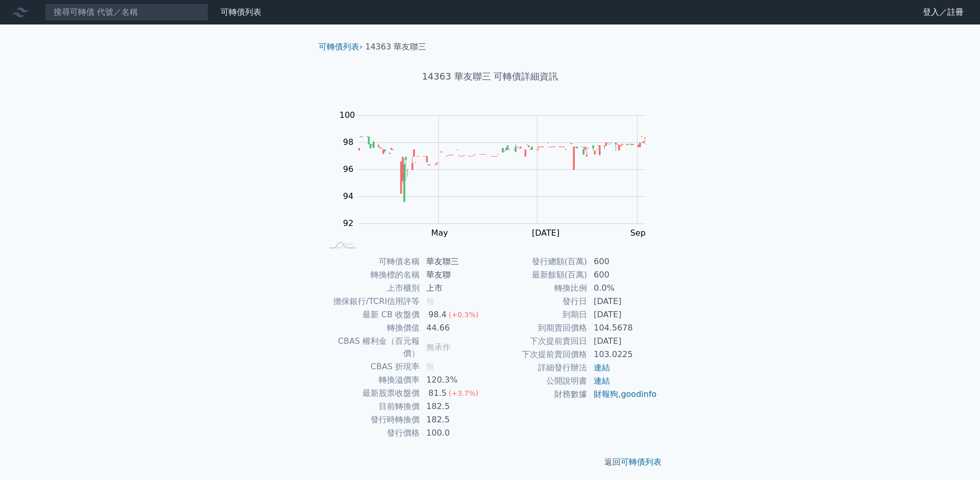  What do you see at coordinates (371, 393) in the screenshot?
I see `td: 最新股票收盤價` at bounding box center [371, 393].